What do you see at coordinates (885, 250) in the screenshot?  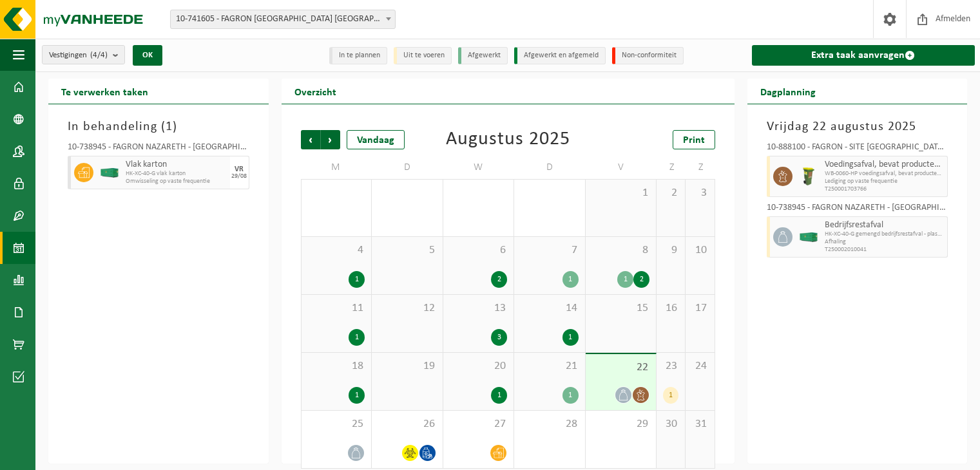 I see `span: T250002010041` at bounding box center [885, 250].